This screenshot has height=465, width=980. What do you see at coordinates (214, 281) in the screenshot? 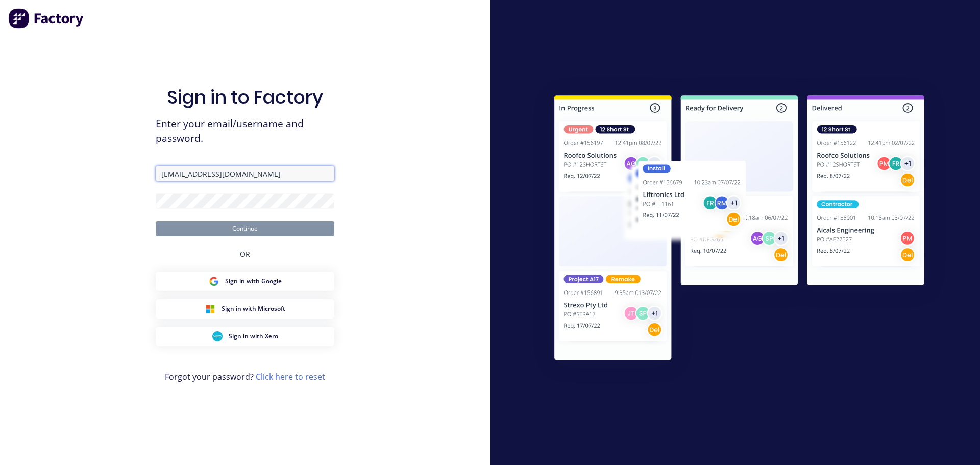
I see `img: Google Sign in` at bounding box center [214, 281].